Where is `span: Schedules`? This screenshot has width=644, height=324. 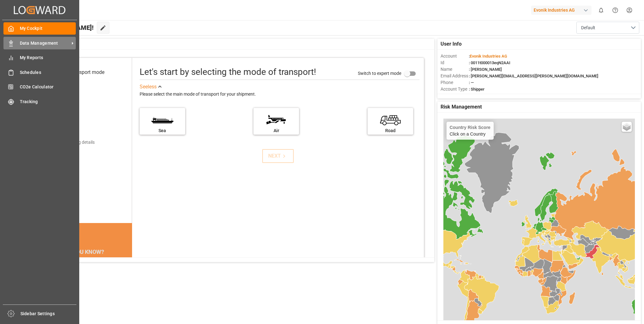
span: Schedules is located at coordinates (48, 72).